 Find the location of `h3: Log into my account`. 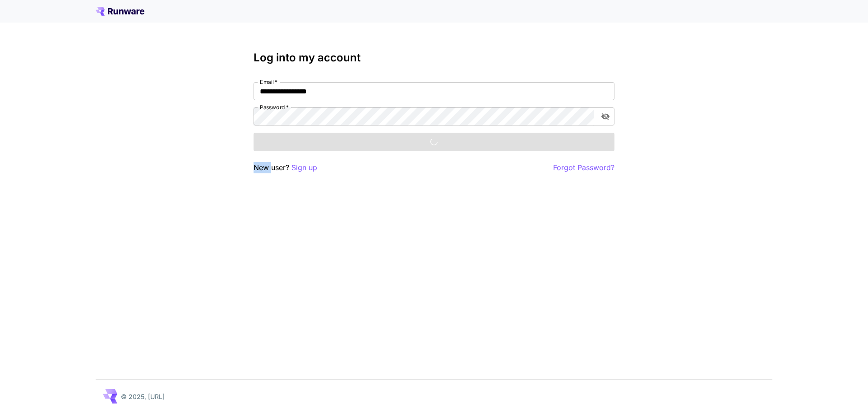

h3: Log into my account is located at coordinates (434, 58).